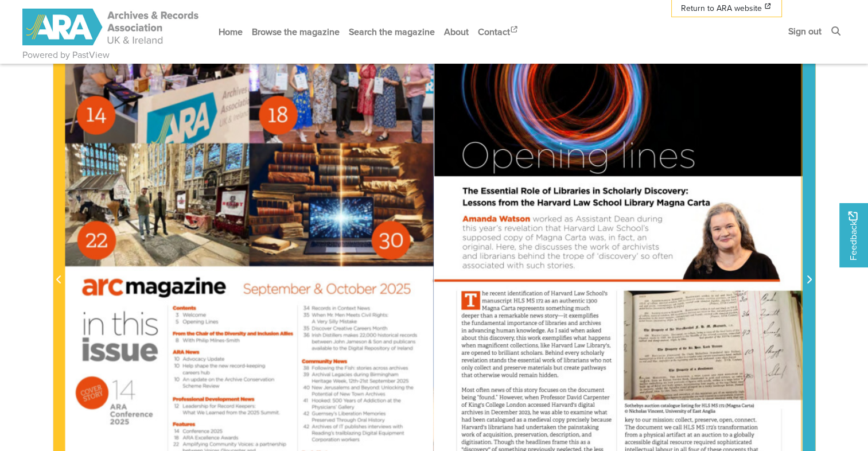  I want to click on a: Contact, so click(499, 32).